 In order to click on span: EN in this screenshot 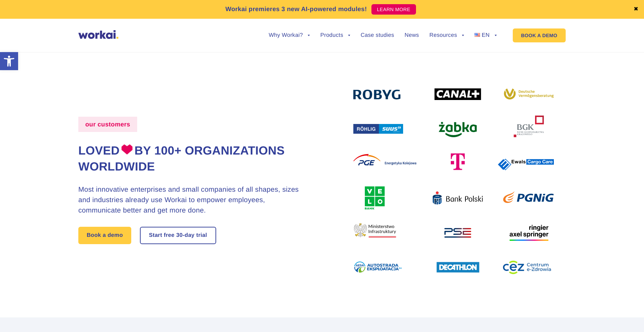, I will do `click(486, 35)`.